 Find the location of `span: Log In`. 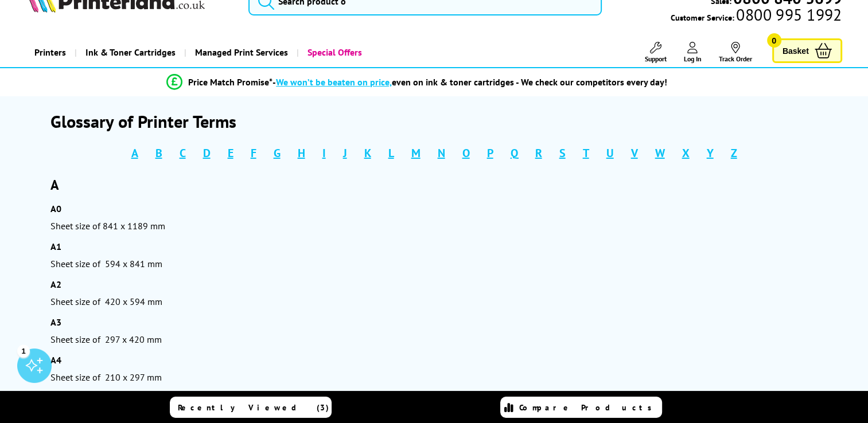

span: Log In is located at coordinates (692, 59).